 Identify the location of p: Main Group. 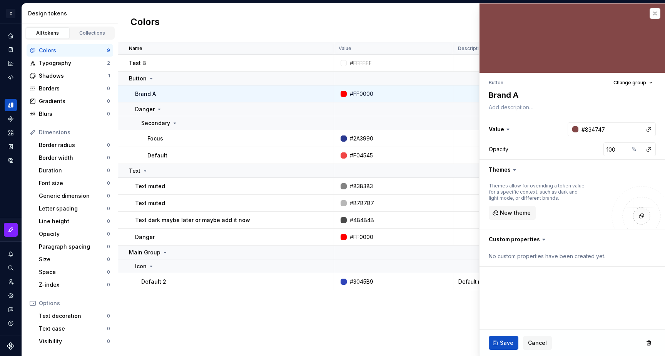
(145, 253).